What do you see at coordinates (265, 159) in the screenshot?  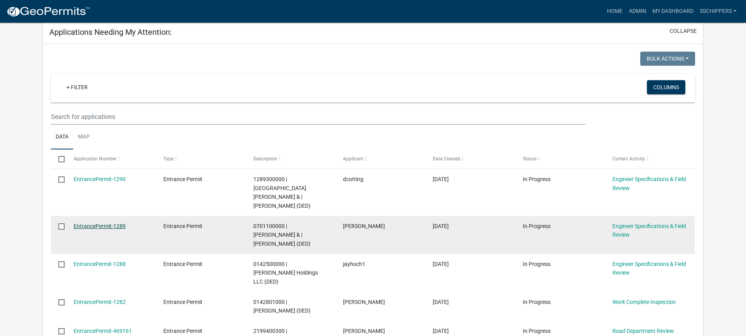 I see `span: Description` at bounding box center [265, 159].